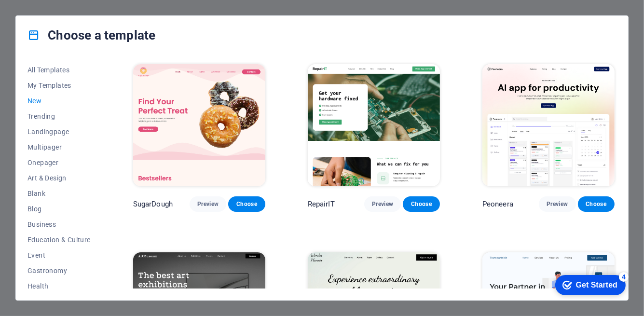 This screenshot has width=644, height=316. What do you see at coordinates (59, 85) in the screenshot?
I see `span: My Templates` at bounding box center [59, 85].